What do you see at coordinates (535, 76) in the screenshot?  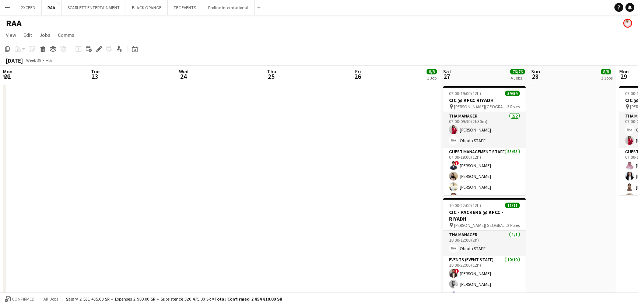 I see `span: 28` at bounding box center [535, 76].